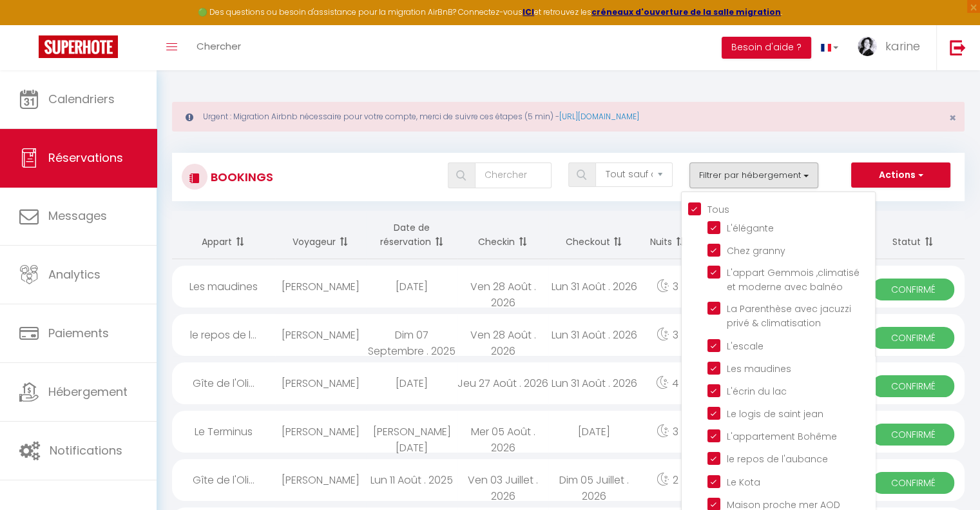 Image resolution: width=980 pixels, height=510 pixels. I want to click on h3: Bookings, so click(240, 177).